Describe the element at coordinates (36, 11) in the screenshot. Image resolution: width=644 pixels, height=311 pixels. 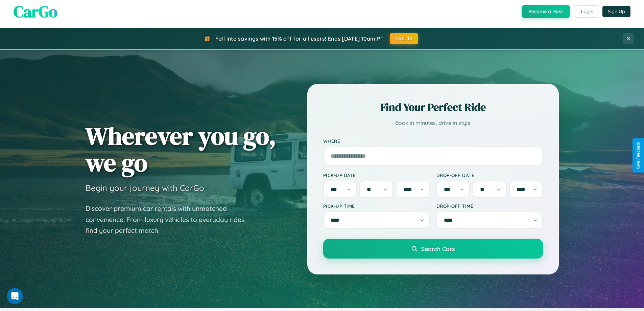
I see `span: CarGo` at that location.